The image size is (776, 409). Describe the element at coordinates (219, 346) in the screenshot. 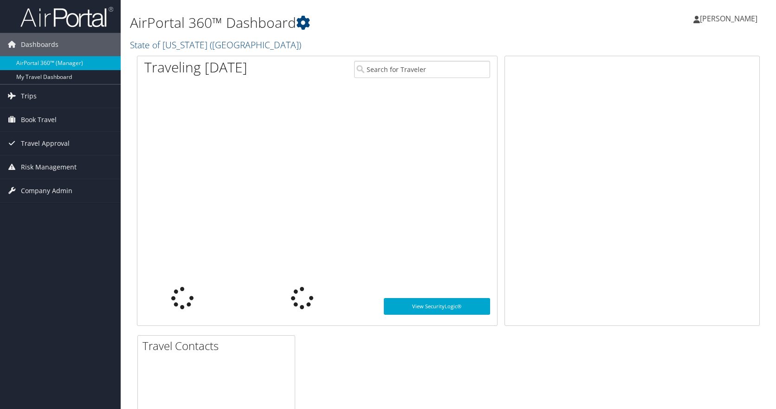

I see `h2: Travel Contacts` at that location.